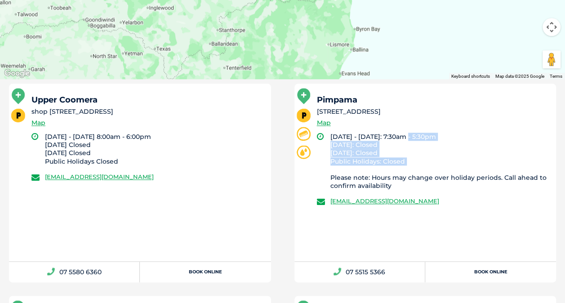 The height and width of the screenshot is (303, 565). What do you see at coordinates (552, 27) in the screenshot?
I see `button: Map camera controls` at bounding box center [552, 27].